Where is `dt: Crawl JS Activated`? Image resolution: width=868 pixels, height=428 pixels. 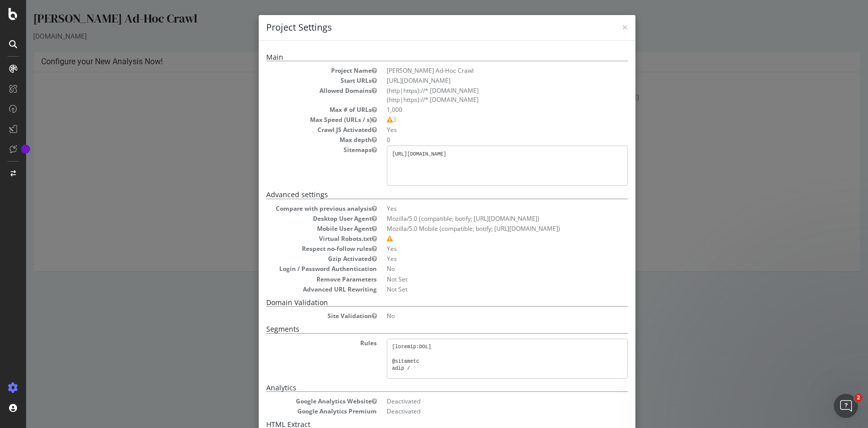 dt: Crawl JS Activated is located at coordinates (296, 129).